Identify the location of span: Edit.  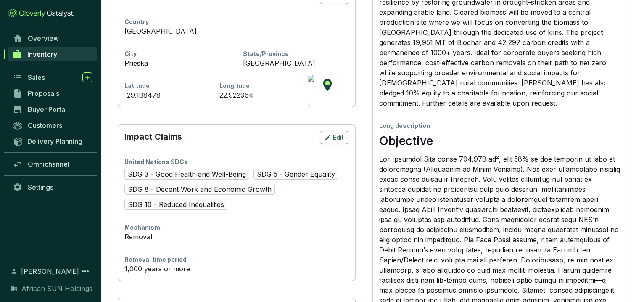
(338, 138).